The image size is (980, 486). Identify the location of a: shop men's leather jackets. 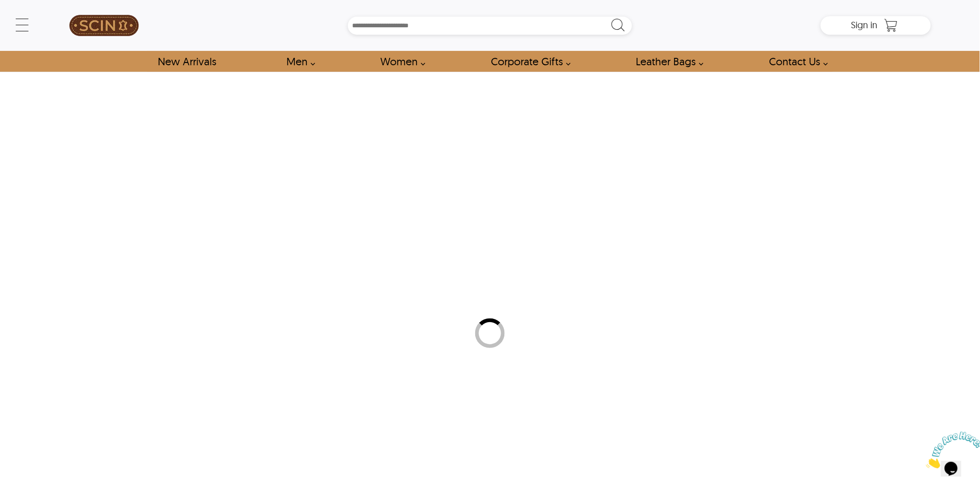
(298, 61).